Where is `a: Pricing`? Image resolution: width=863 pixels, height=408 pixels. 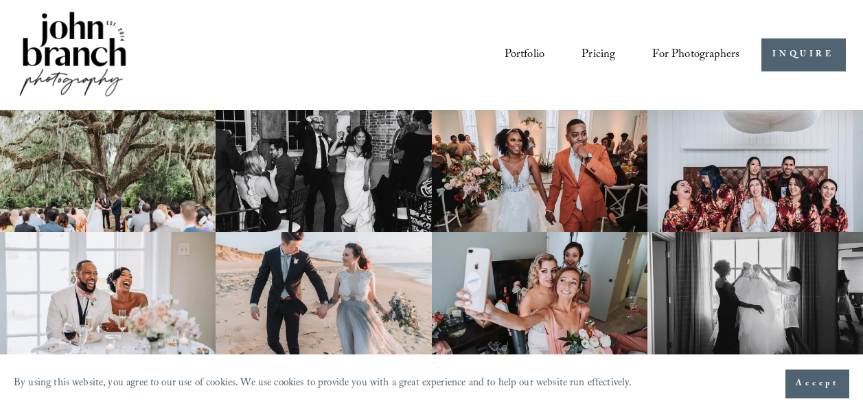
a: Pricing is located at coordinates (598, 55).